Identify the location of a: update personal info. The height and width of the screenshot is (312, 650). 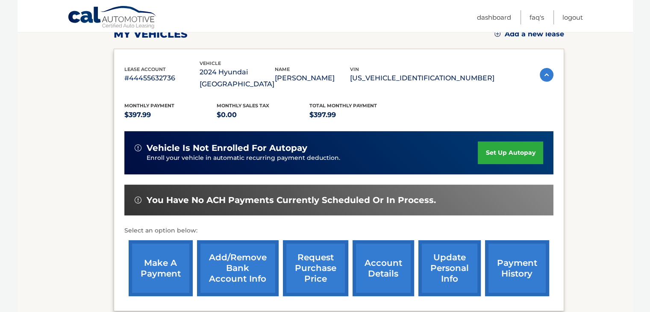
(450, 268).